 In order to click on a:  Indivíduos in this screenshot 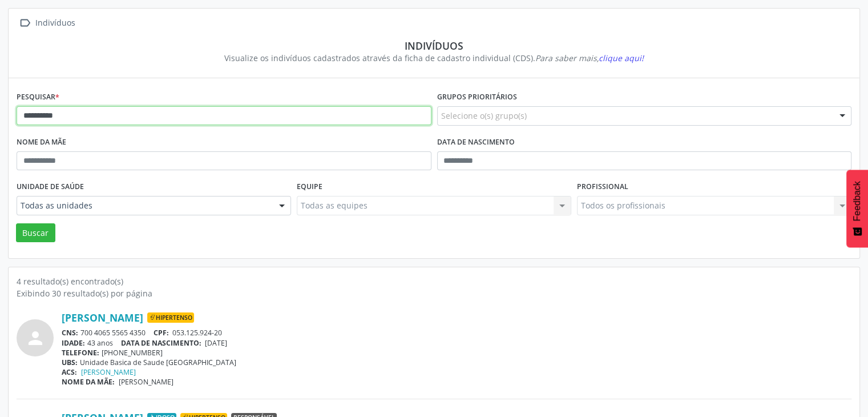, I will do `click(47, 23)`.